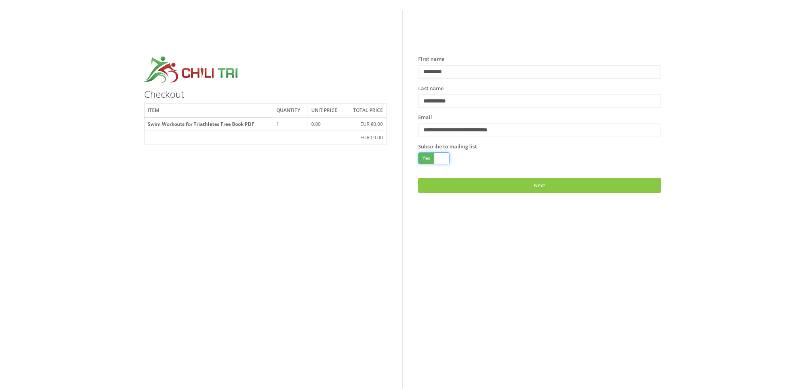 Image resolution: width=805 pixels, height=389 pixels. I want to click on h3: Checkout, so click(265, 94).